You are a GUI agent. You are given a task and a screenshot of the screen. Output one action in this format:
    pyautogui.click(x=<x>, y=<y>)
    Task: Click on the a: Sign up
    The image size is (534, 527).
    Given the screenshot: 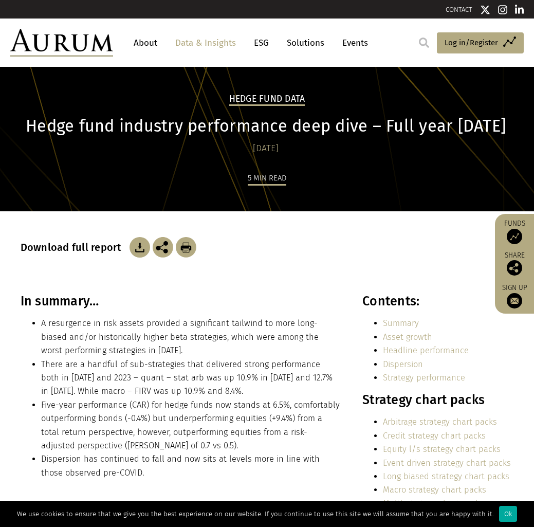 What is the action you would take?
    pyautogui.click(x=515, y=296)
    